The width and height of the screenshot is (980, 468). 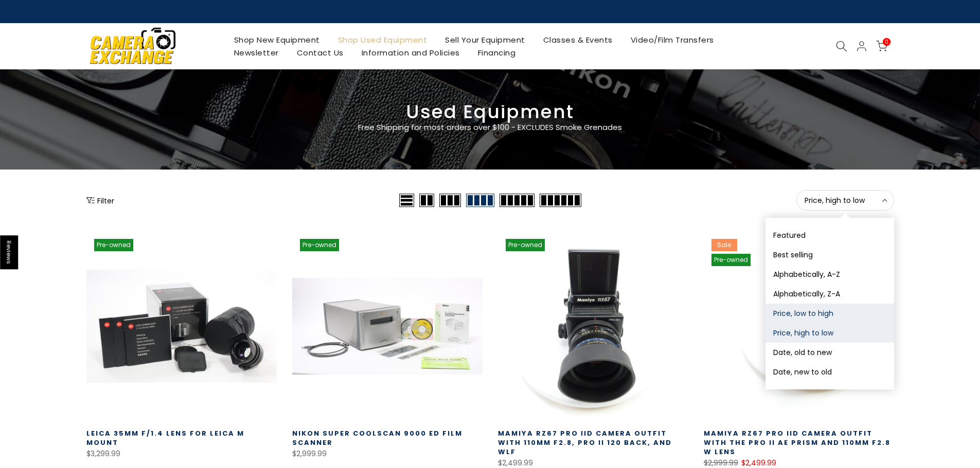 What do you see at coordinates (886, 42) in the screenshot?
I see `span: 0` at bounding box center [886, 42].